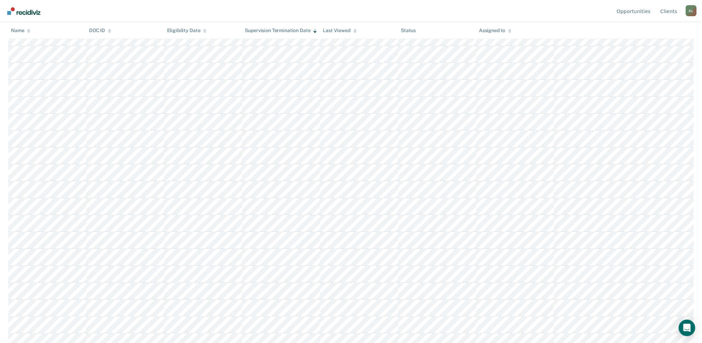 The height and width of the screenshot is (343, 702). I want to click on img: Recidiviz, so click(24, 11).